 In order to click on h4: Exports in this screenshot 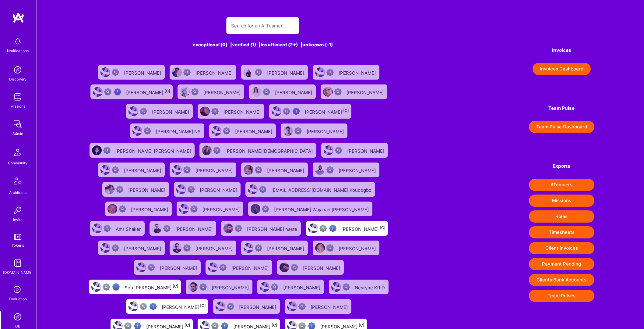, I will do `click(561, 166)`.